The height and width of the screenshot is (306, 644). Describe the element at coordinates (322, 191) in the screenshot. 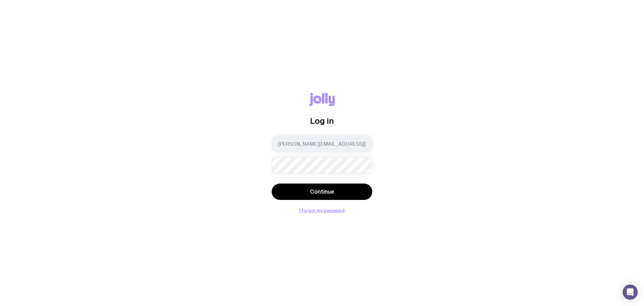

I see `button: Continue` at that location.